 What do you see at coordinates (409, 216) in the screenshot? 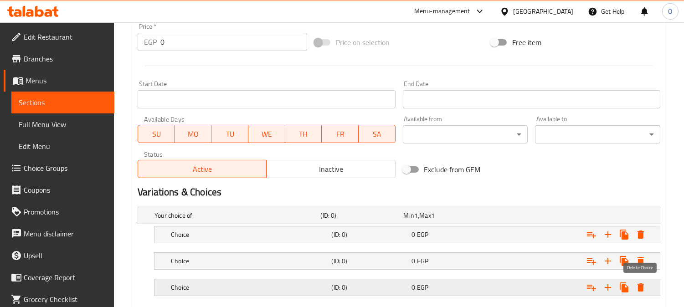
I see `span: Min` at bounding box center [409, 216].